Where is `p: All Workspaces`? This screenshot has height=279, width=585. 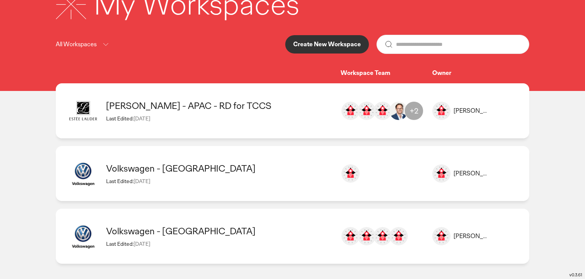 p: All Workspaces is located at coordinates (76, 44).